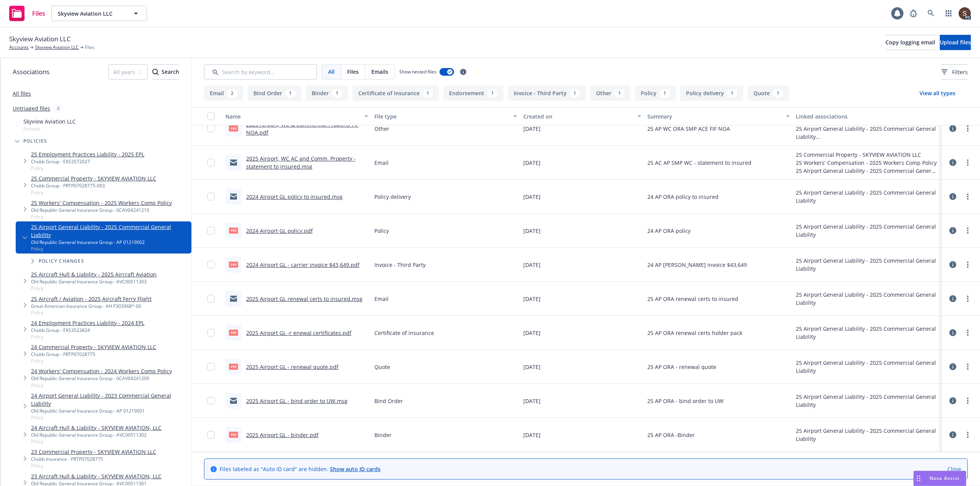 This screenshot has height=486, width=980. Describe the element at coordinates (610, 93) in the screenshot. I see `button: Other` at that location.